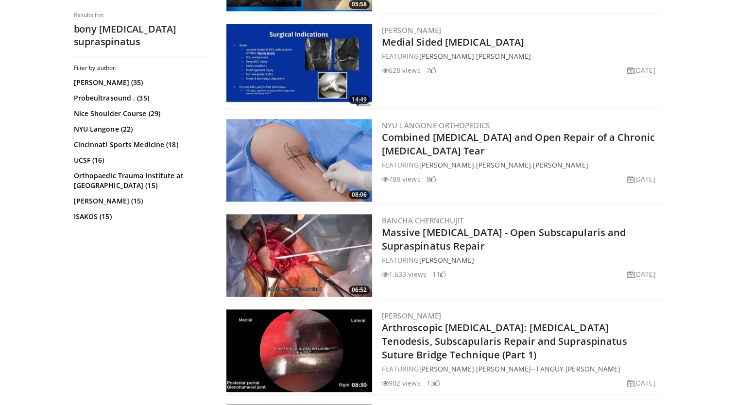  I want to click on img: 36adf7c1-0390-40aa-a6a5-3bd17e4af4c4.300x170_q85_crop-smart_upscale.jpg, so click(299, 351).